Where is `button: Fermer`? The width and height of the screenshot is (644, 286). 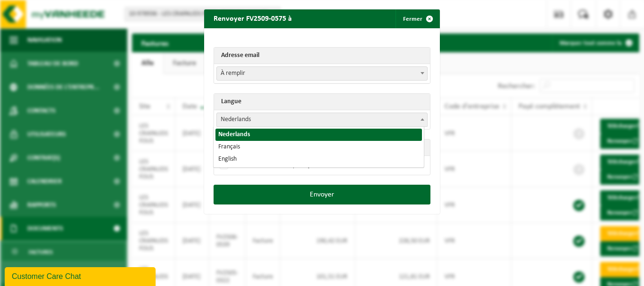
button: Fermer is located at coordinates (418, 19).